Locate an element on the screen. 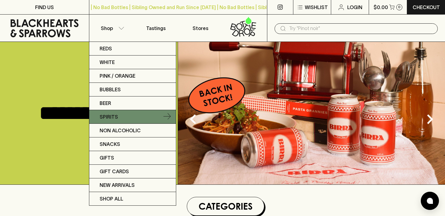 The image size is (445, 216). p: Non Alcoholic is located at coordinates (120, 130).